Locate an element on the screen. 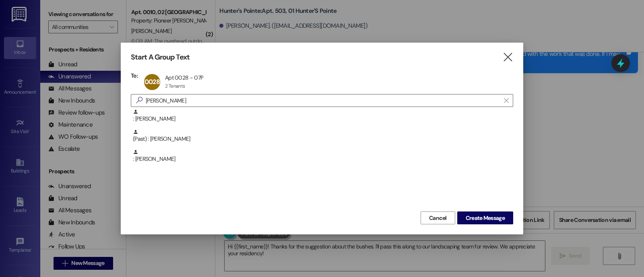  button: Cancel is located at coordinates (438, 218).